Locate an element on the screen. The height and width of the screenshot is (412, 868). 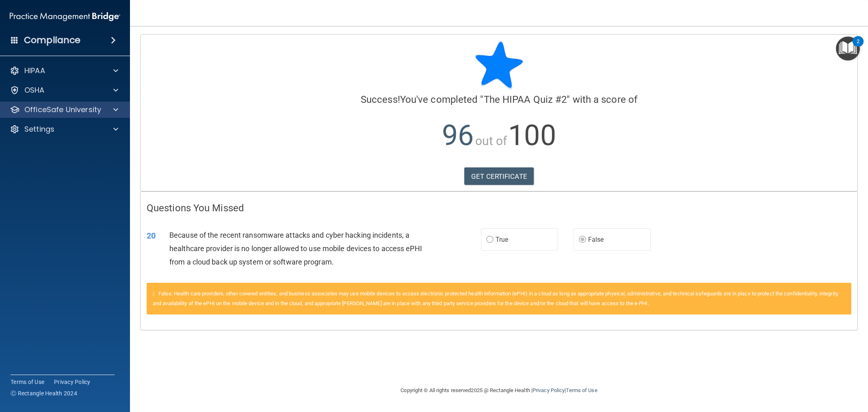
span: The HIPAA Quiz #2 is located at coordinates (525, 99).